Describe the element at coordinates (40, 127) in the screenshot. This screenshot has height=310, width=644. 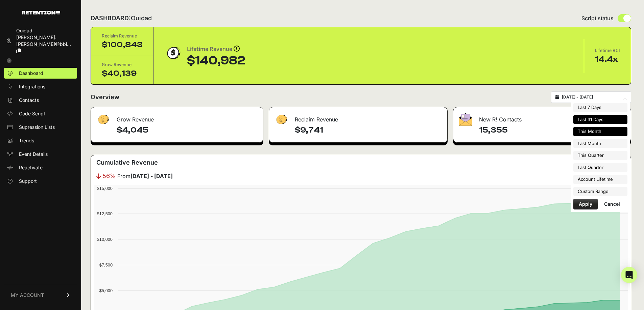
I see `a: Supression Lists` at that location.